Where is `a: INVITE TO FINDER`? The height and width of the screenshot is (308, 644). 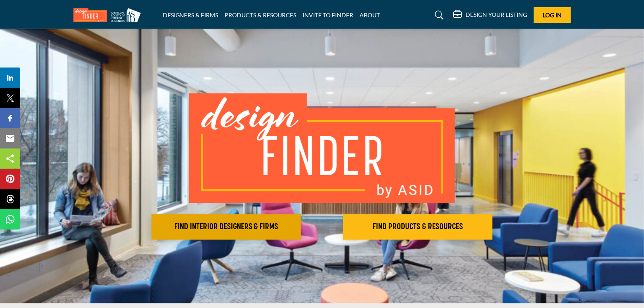 a: INVITE TO FINDER is located at coordinates (329, 15).